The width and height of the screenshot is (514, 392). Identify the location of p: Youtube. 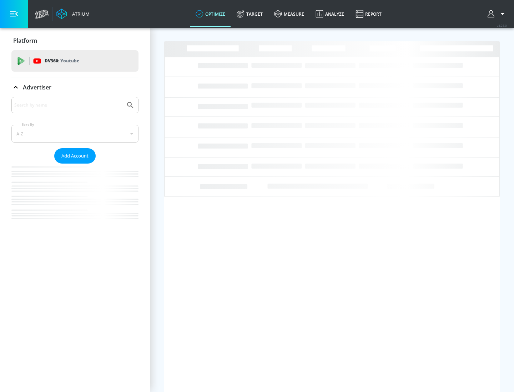
(70, 61).